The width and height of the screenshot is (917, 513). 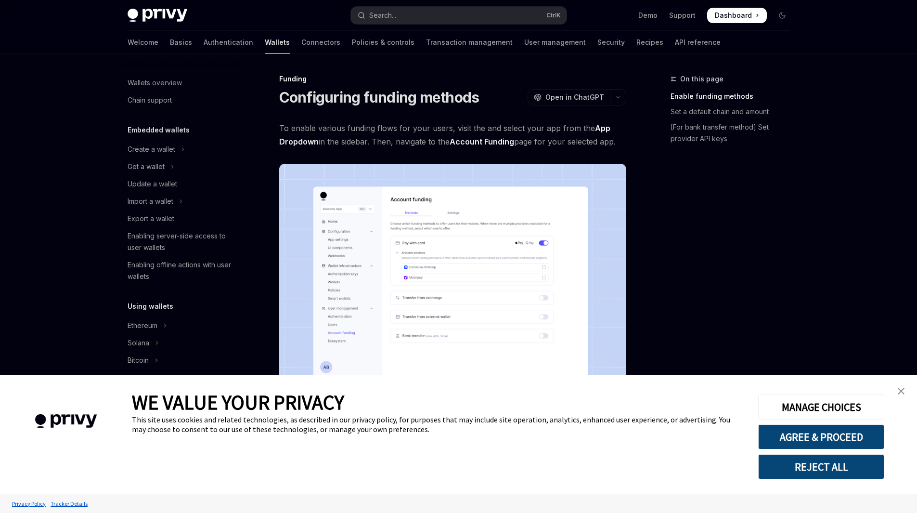 What do you see at coordinates (698, 42) in the screenshot?
I see `a: API reference` at bounding box center [698, 42].